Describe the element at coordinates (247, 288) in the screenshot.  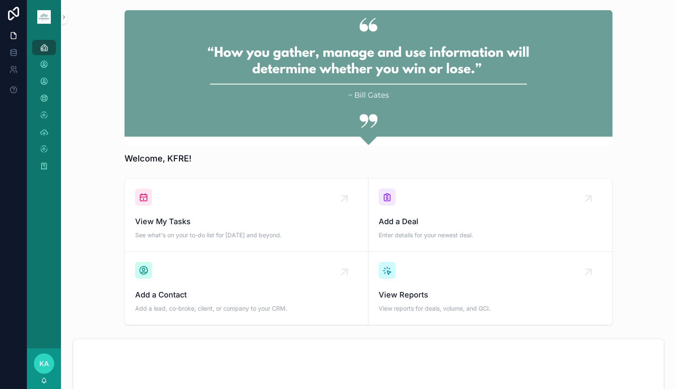
I see `a: Add a ContactAdd a lead, co-broke, client, or company to your CRM.` at that location.